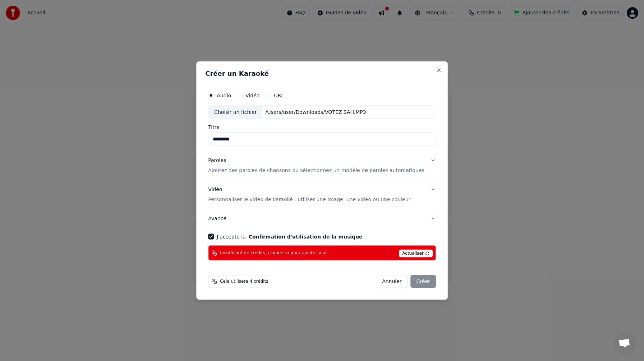 This screenshot has height=361, width=644. I want to click on label: Audio, so click(224, 95).